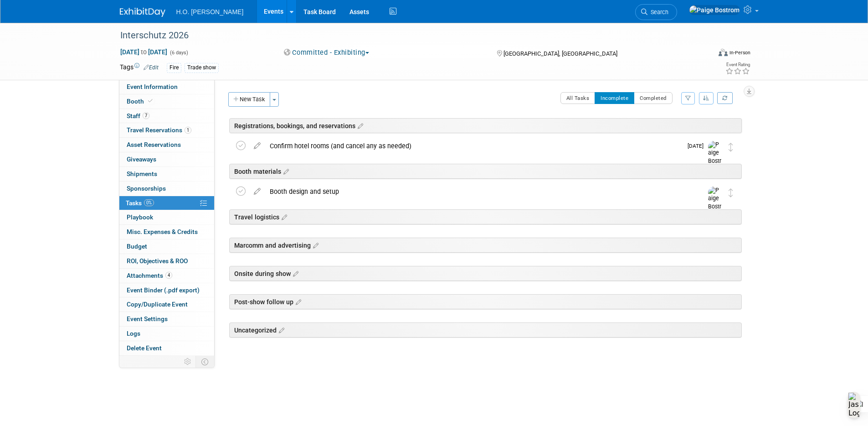 This screenshot has width=868, height=426. What do you see at coordinates (147, 318) in the screenshot?
I see `span: Event Settings` at bounding box center [147, 318].